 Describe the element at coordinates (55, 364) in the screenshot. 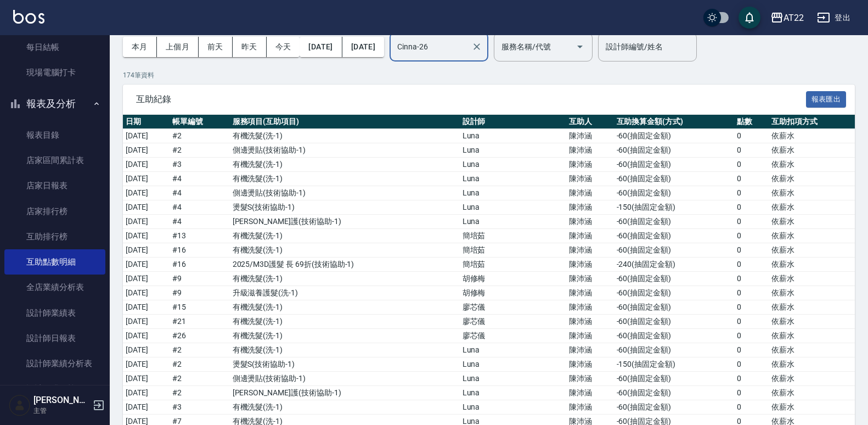

I see `a: 設計師業績分析表` at that location.